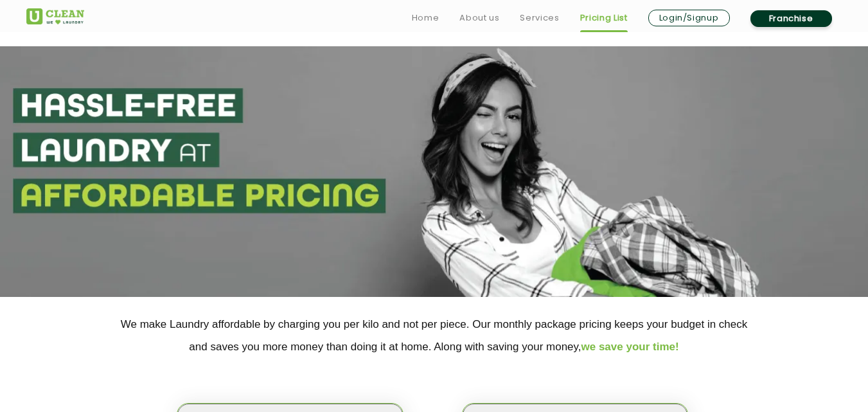 This screenshot has height=412, width=868. Describe the element at coordinates (792, 19) in the screenshot. I see `a: Franchise` at that location.